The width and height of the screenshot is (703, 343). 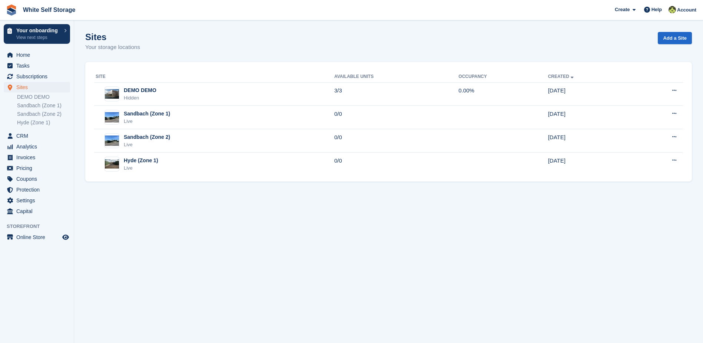 What do you see at coordinates (147, 113) in the screenshot?
I see `div: Sandbach (Zone 1)` at bounding box center [147, 113].